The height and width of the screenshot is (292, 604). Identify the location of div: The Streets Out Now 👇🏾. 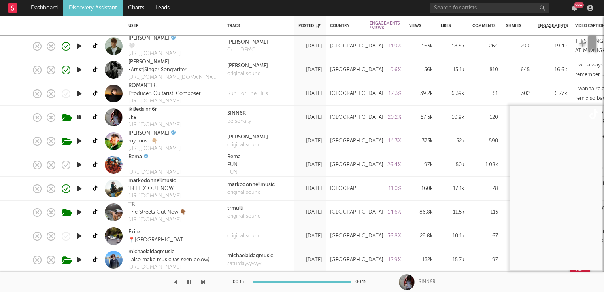
(157, 212).